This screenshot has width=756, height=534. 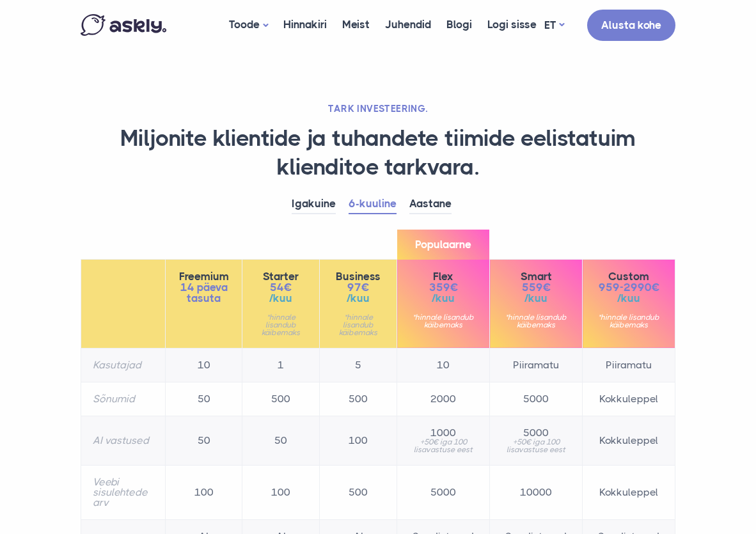 What do you see at coordinates (378, 109) in the screenshot?
I see `h2: TARK INVESTEERING.` at bounding box center [378, 109].